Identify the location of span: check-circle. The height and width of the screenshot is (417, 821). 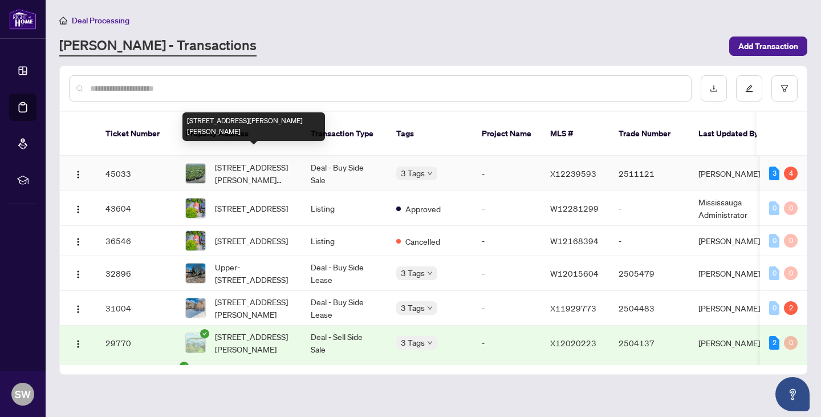
(184, 366).